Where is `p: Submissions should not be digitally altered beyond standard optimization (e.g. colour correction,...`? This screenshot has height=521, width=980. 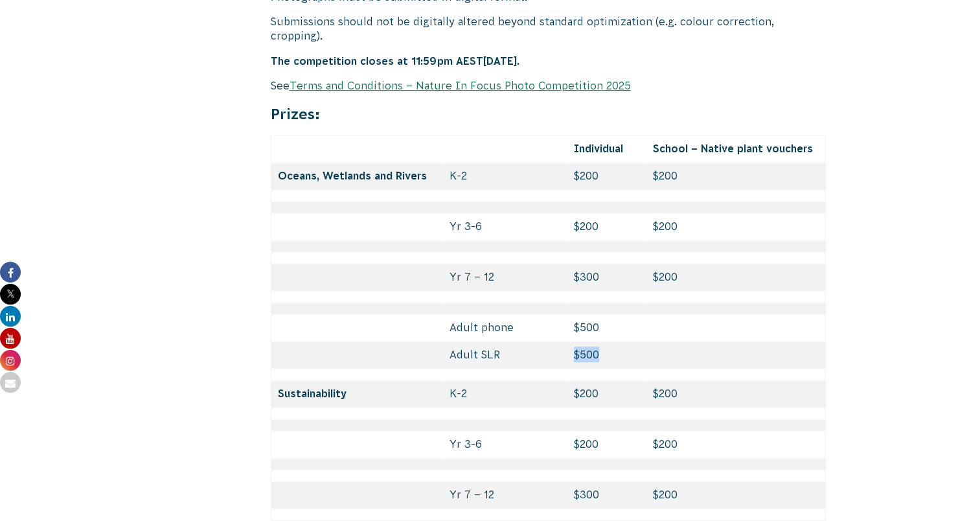
p: Submissions should not be digitally altered beyond standard optimization (e.g. colour correction,... is located at coordinates (549, 28).